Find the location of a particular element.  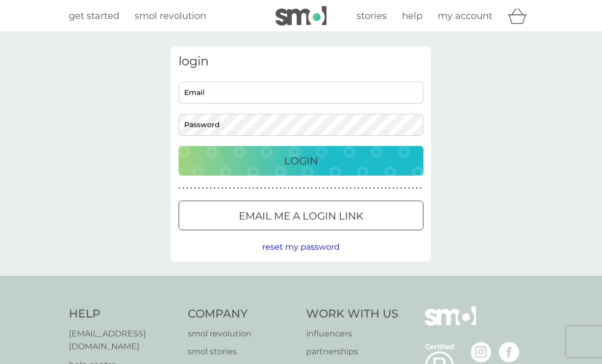

img: visit the smol Instagram page is located at coordinates (481, 352).